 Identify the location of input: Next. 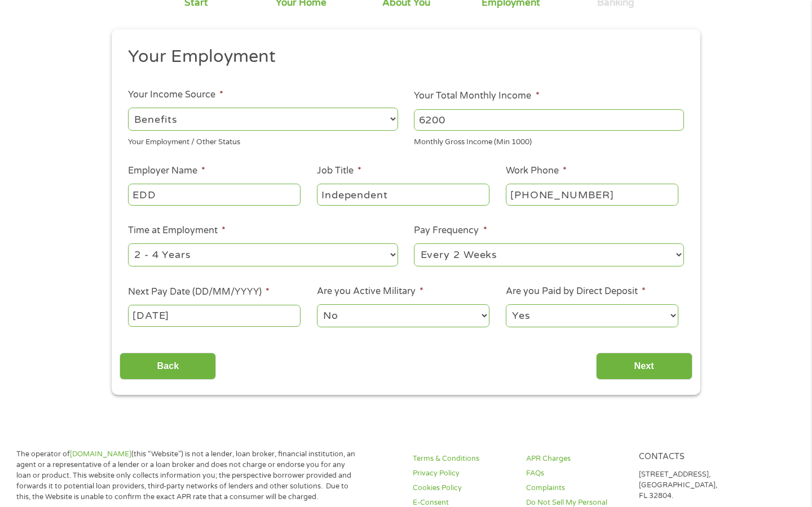
(644, 366).